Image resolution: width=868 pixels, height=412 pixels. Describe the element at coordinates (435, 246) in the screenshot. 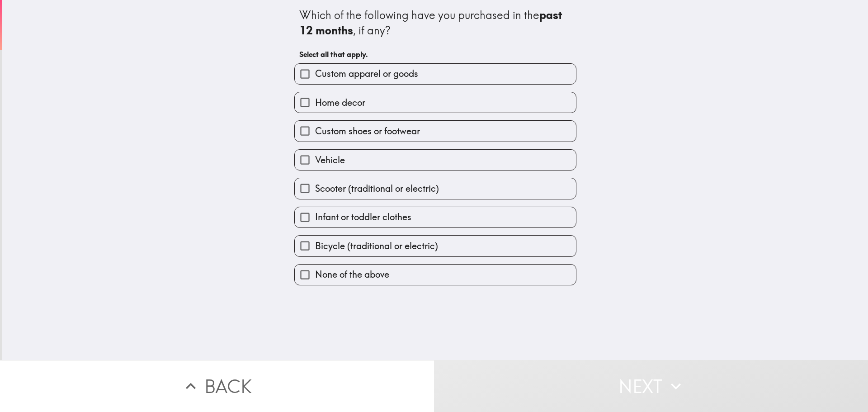

I see `button: Bicycle (traditional or electric)` at that location.